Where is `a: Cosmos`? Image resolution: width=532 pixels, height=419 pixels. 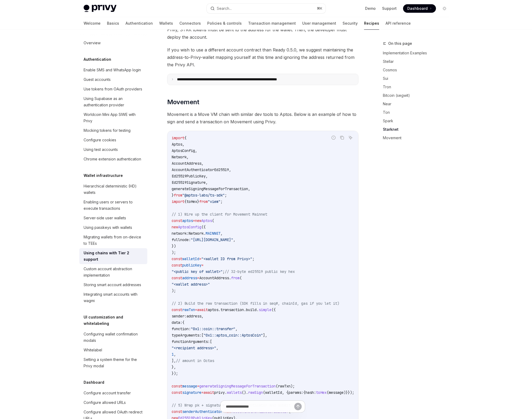
a: Cosmos is located at coordinates (418, 70).